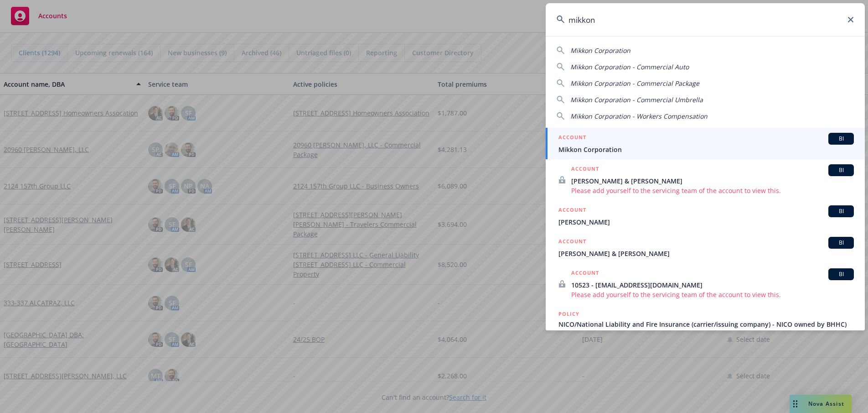 The height and width of the screenshot is (413, 868). Describe the element at coordinates (569, 314) in the screenshot. I see `h5: POLICY` at that location.